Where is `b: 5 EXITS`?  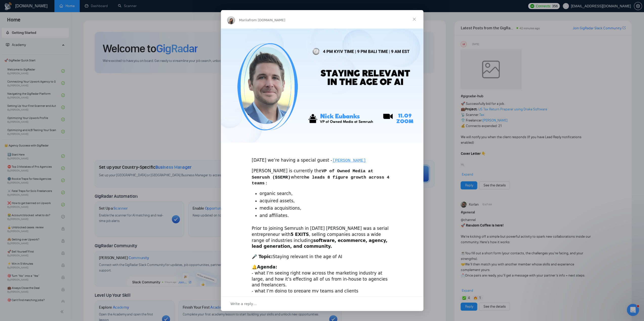 b: 5 EXITS is located at coordinates (300, 234).